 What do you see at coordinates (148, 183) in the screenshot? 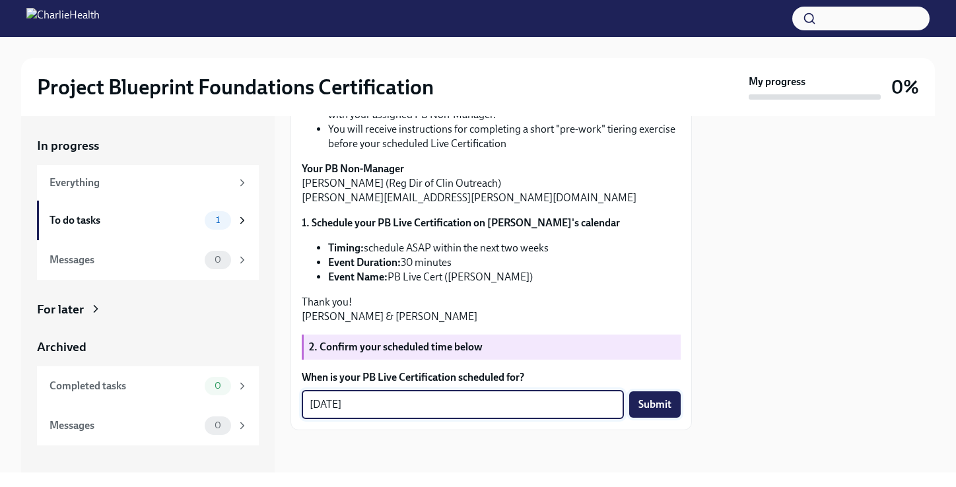
I see `a: Everything` at bounding box center [148, 183].